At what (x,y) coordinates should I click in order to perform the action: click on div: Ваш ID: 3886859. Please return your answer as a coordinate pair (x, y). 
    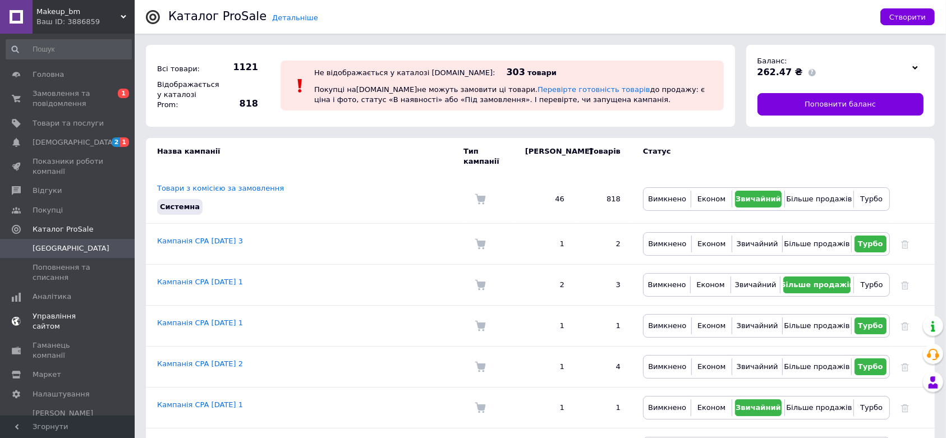
    Looking at the image, I should click on (85, 22).